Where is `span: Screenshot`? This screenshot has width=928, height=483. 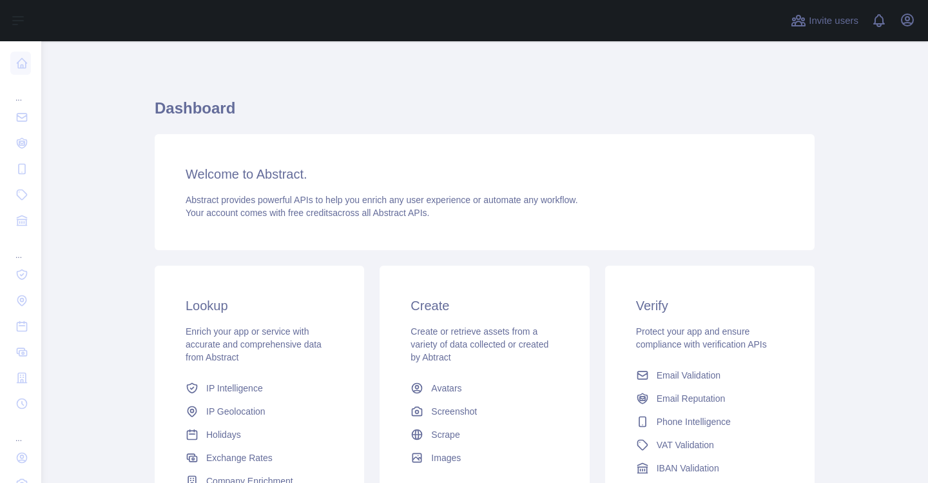 span: Screenshot is located at coordinates (454, 411).